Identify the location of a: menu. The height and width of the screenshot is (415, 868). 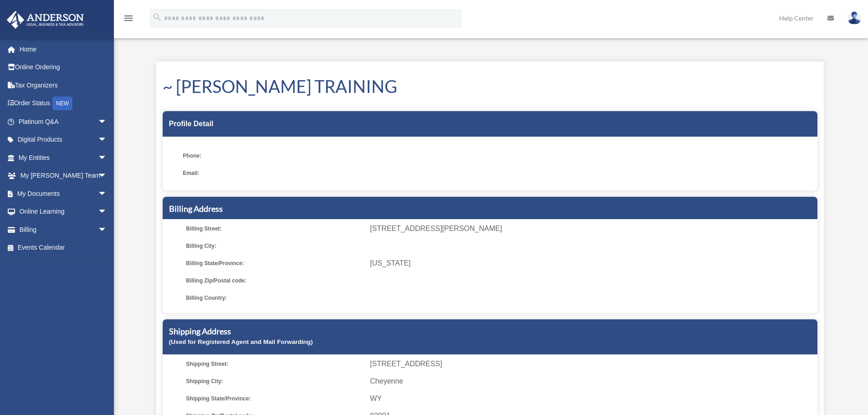
(129, 19).